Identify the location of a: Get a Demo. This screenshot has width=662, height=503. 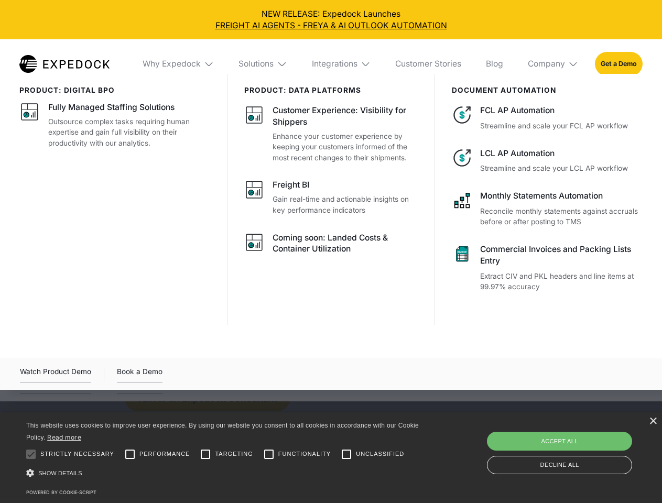
(618, 63).